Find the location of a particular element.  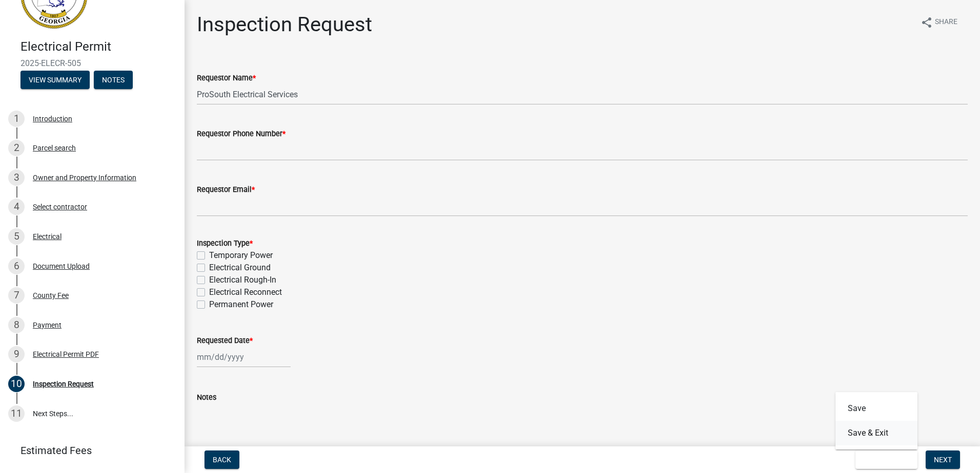

button: shareShare is located at coordinates (939, 22).